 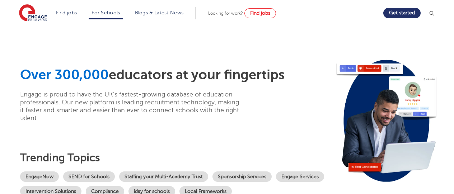 I want to click on img: Image for: Looking for staff, so click(x=386, y=121).